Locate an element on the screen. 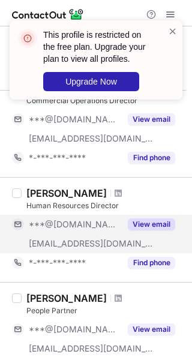 The width and height of the screenshot is (192, 360). span: Upgrade Now is located at coordinates (91, 82).